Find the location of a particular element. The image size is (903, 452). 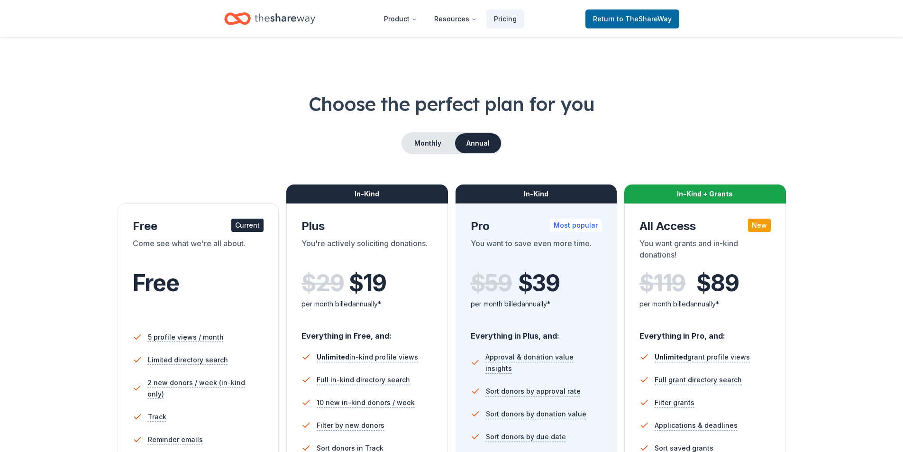

div: You're actively soliciting donations. is located at coordinates (367, 251).